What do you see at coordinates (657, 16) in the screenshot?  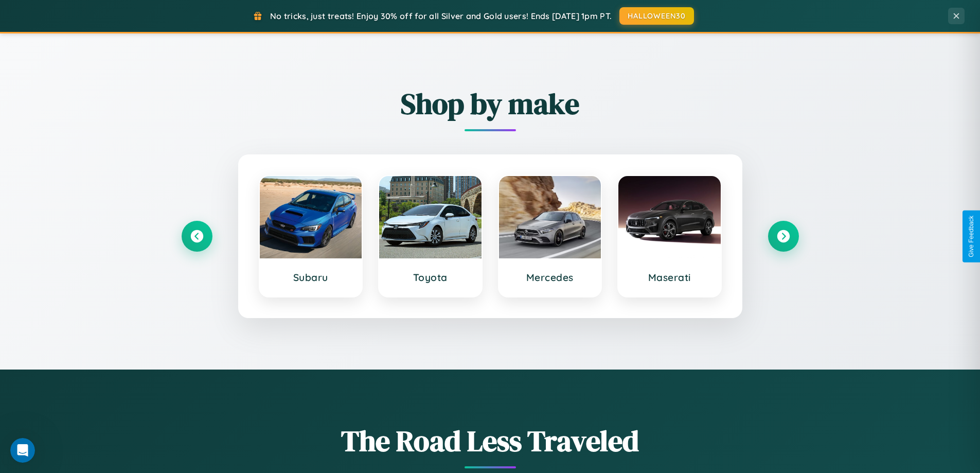 I see `button: HALLOWEEN30` at bounding box center [657, 16].